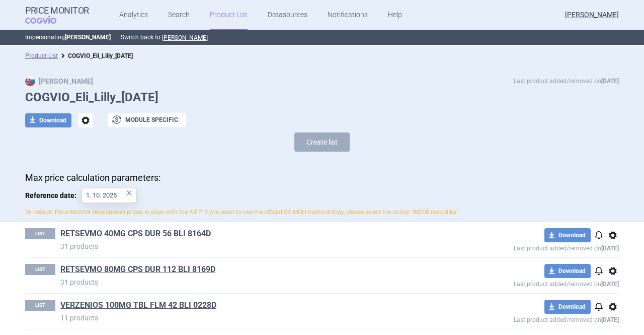 The width and height of the screenshot is (644, 335). I want to click on p: Max price calculation parameters:, so click(322, 178).